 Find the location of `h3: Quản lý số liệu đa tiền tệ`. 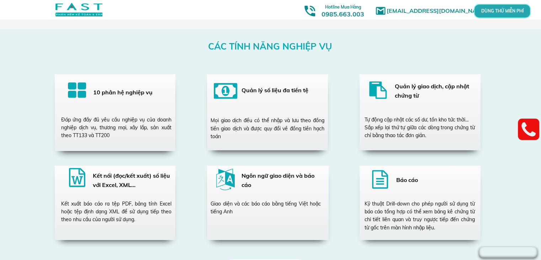

h3: Quản lý số liệu đa tiền tệ is located at coordinates (281, 90).